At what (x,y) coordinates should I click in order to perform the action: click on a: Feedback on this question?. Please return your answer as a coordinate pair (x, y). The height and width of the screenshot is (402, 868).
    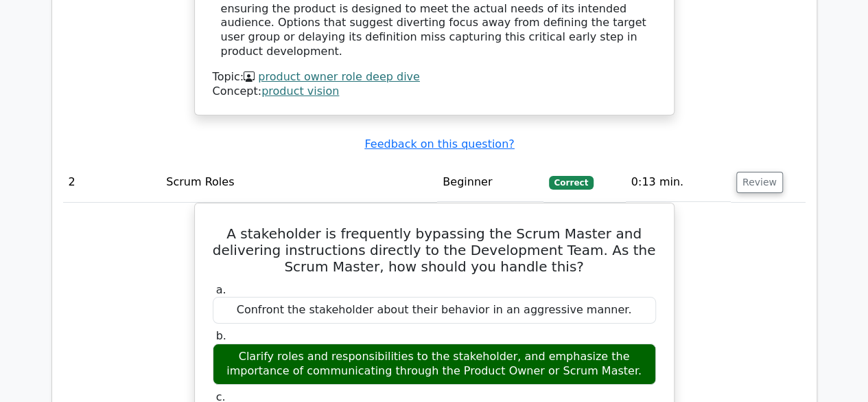
    Looking at the image, I should click on (439, 143).